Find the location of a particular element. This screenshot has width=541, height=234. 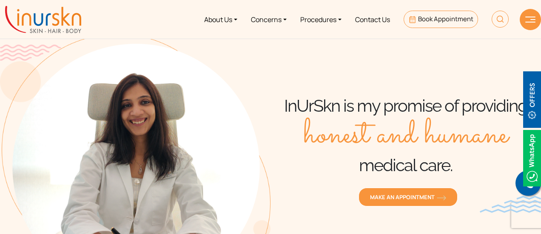

a: Book Appointment is located at coordinates (441, 19).